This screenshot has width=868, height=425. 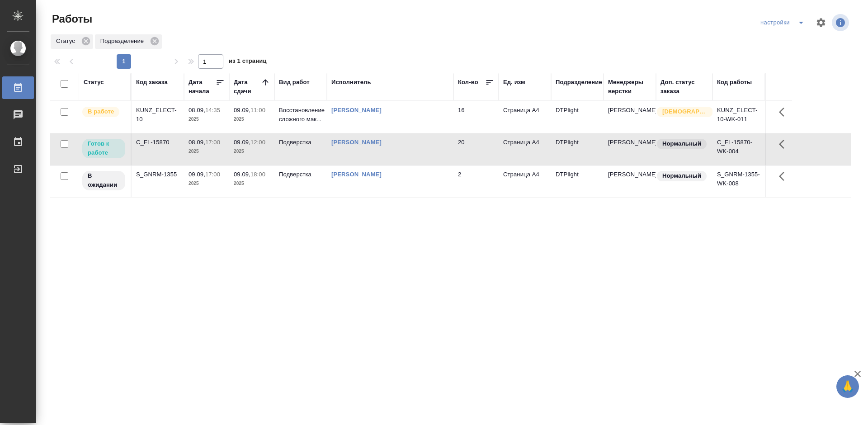 What do you see at coordinates (476, 149) in the screenshot?
I see `td: 20` at bounding box center [476, 149].